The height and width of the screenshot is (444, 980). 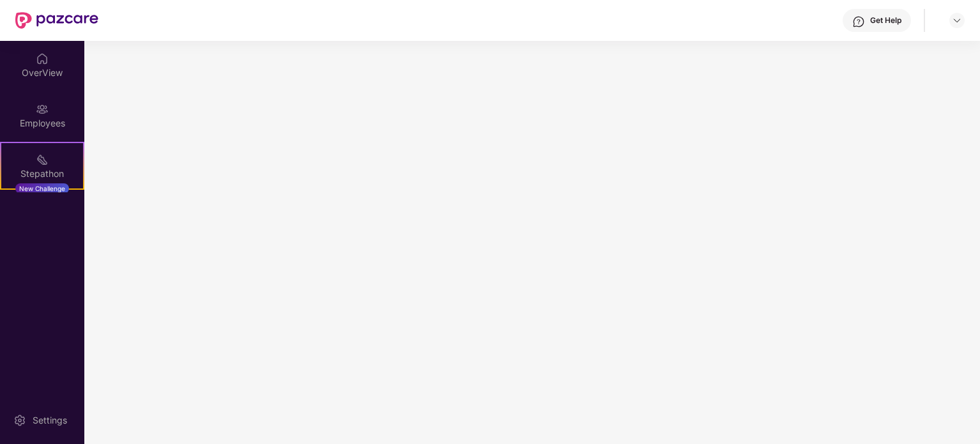 I want to click on img: svg+xml;base64,PHN2ZyBpZD0iRHJvcGRvd24tMzJ4MzIiIHhtbG5zPSJodHRwOi8vd3d3LnczLm9yZy8yMDAwL3N2ZyIgd2..., so click(x=956, y=20).